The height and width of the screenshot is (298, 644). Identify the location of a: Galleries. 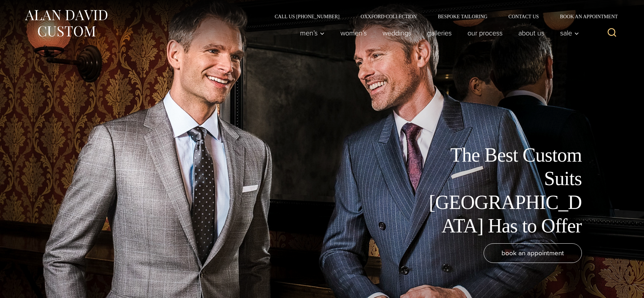
(439, 33).